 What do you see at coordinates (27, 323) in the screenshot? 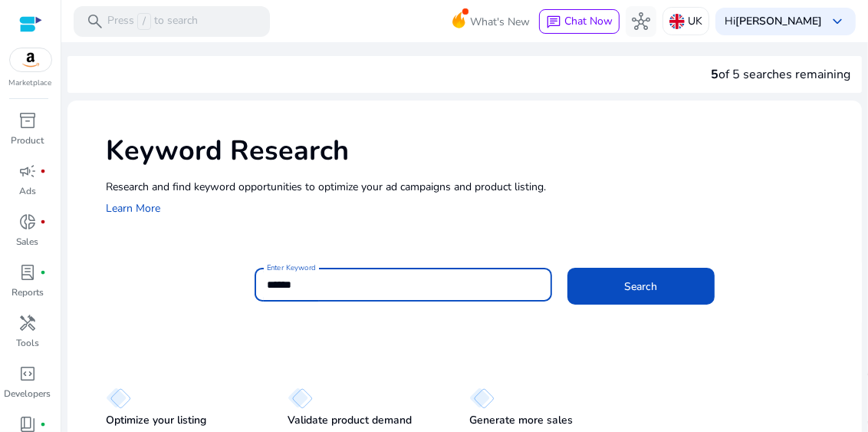
I see `span: handyman` at bounding box center [27, 323].